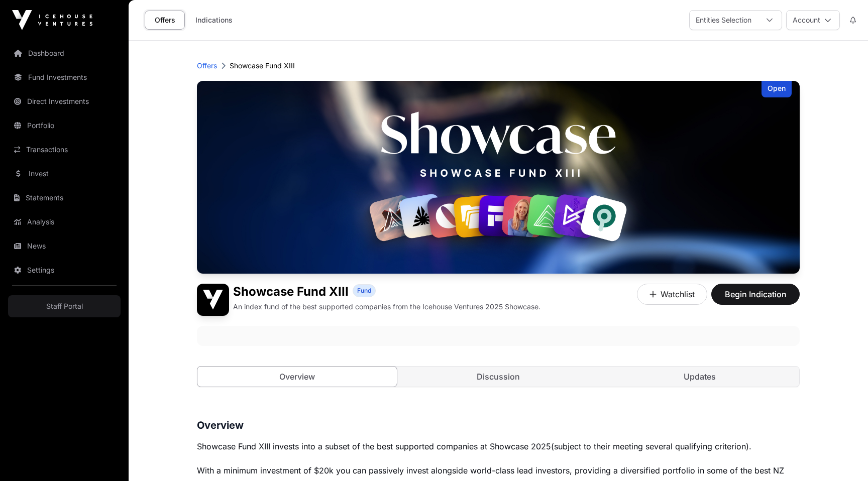 The width and height of the screenshot is (868, 481). Describe the element at coordinates (498, 377) in the screenshot. I see `nav: Tabs` at that location.